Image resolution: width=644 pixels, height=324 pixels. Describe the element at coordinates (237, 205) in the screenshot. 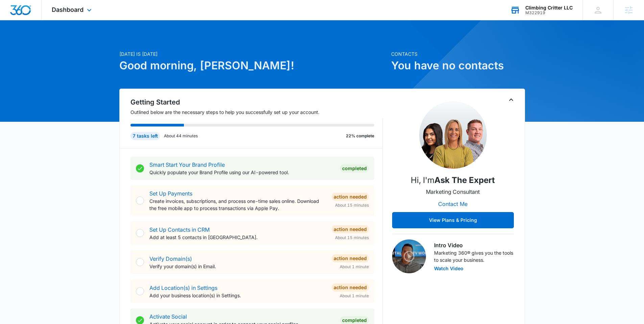

I see `p: Create invoices, subscriptions, and process one-time sales online. Download the free mobile app t...` at that location.